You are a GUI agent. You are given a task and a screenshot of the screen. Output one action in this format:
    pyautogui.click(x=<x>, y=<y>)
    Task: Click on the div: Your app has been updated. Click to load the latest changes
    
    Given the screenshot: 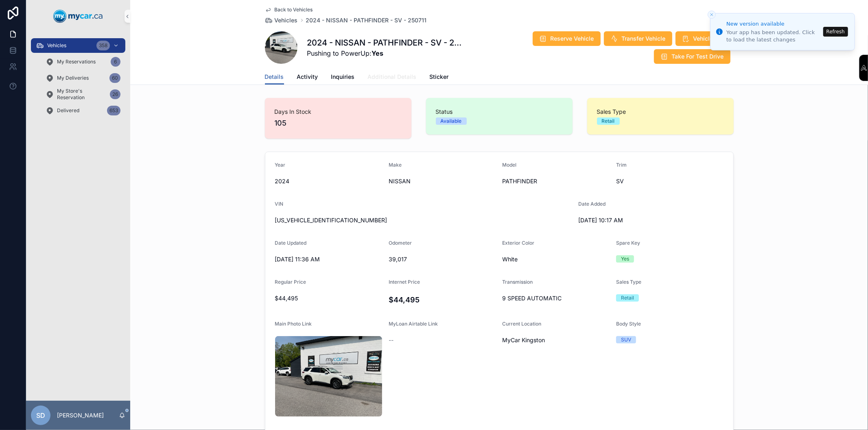 What is the action you would take?
    pyautogui.click(x=773, y=36)
    